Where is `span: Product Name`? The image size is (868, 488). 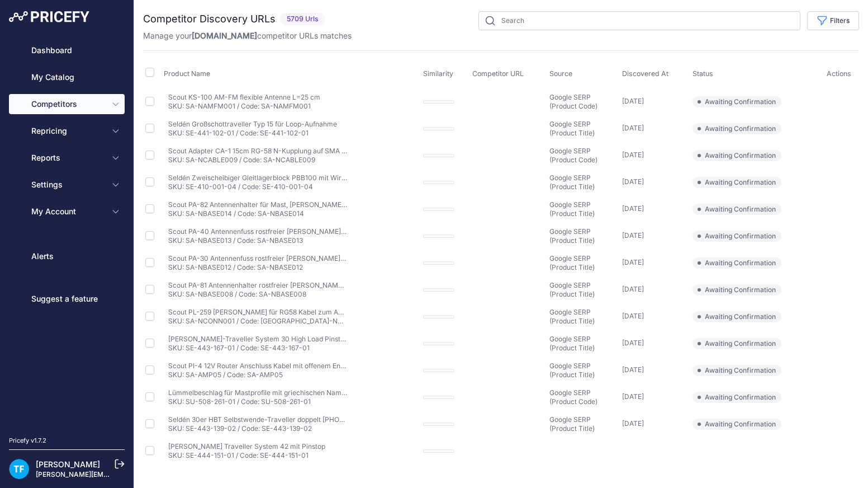
span: Product Name is located at coordinates (187, 73).